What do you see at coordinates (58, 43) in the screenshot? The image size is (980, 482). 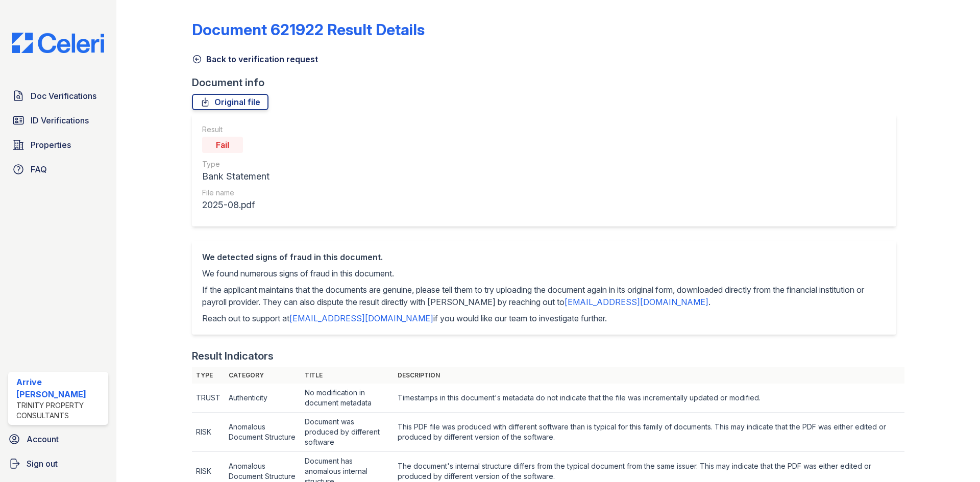 I see `img: CE_Logo_Blue-a8612792a0a2168367f1c8372b55b34899dd931a85d93a1a3d3e32e68fde9ad4.png` at bounding box center [58, 43].